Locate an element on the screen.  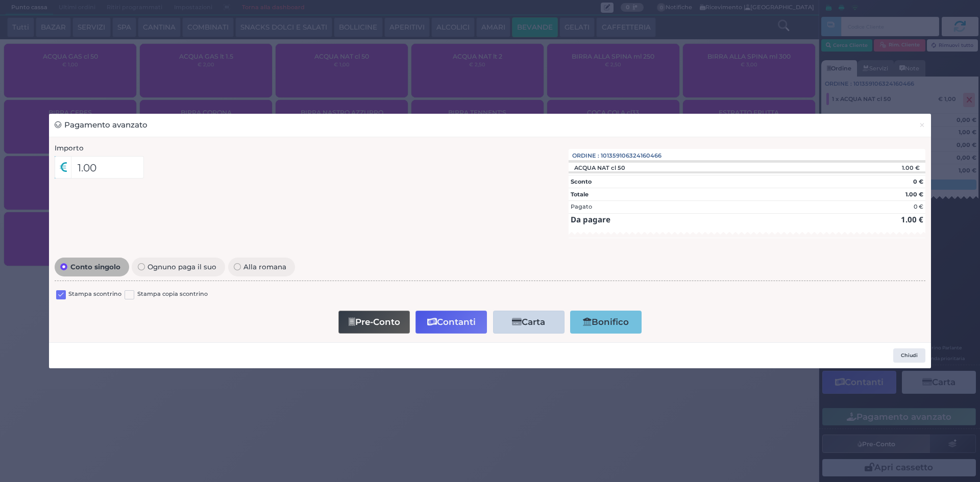
strong: Totale is located at coordinates (579, 195).